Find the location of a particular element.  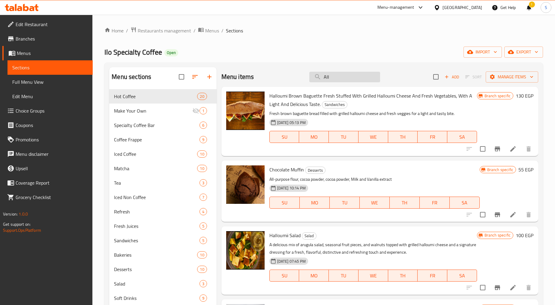

div: Coffee Frappe is located at coordinates (157, 140).